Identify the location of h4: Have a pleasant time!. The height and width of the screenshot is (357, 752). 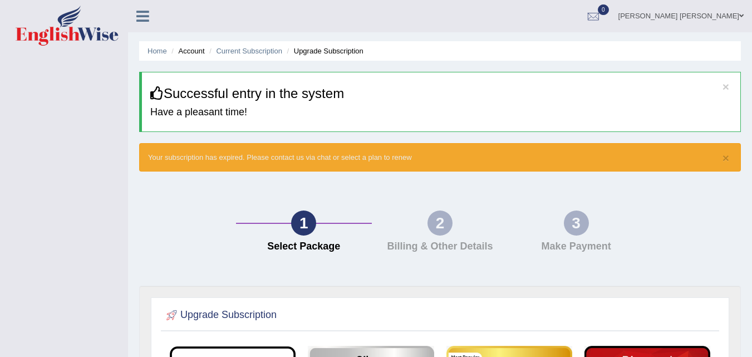
(441, 112).